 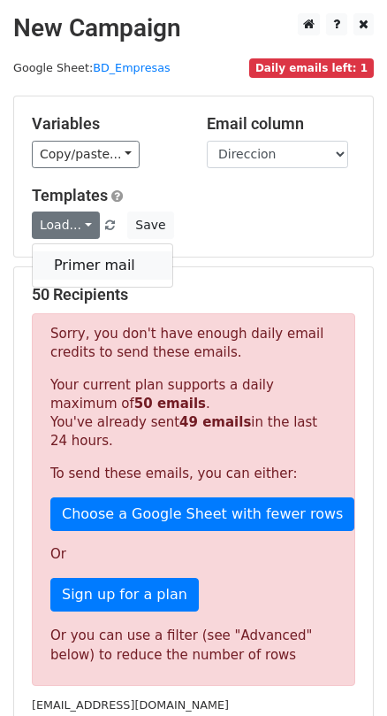 What do you see at coordinates (203, 514) in the screenshot?
I see `a: Choose a Google Sheet with fewer rows` at bounding box center [203, 514].